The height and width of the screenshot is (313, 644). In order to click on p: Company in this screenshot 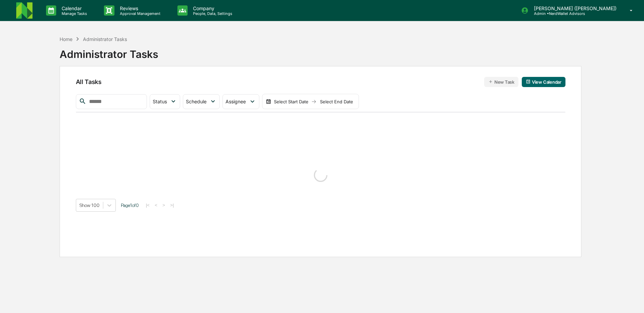, I will do `click(212, 8)`.